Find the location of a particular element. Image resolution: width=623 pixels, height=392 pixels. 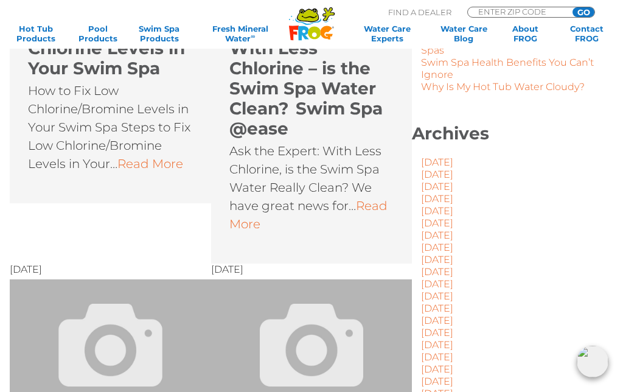

input: GO is located at coordinates (584, 12).